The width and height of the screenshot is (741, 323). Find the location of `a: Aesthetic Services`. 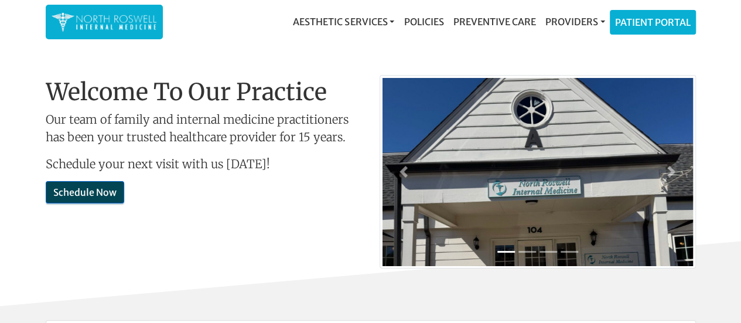

a: Aesthetic Services is located at coordinates (343, 22).